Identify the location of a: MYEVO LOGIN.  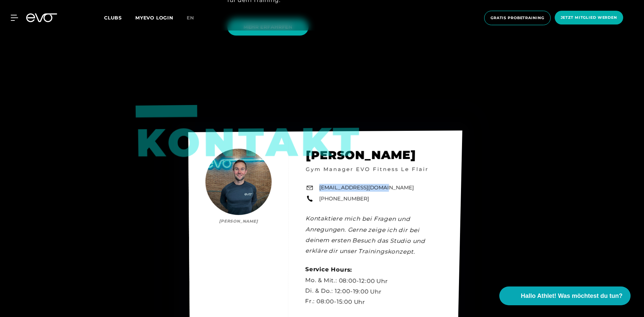
(154, 18).